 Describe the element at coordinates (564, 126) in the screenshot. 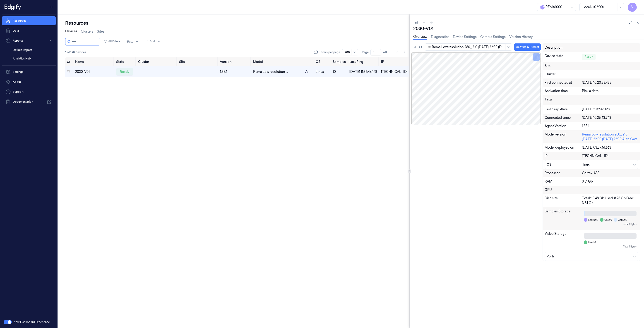

I see `div: Agent Version` at that location.